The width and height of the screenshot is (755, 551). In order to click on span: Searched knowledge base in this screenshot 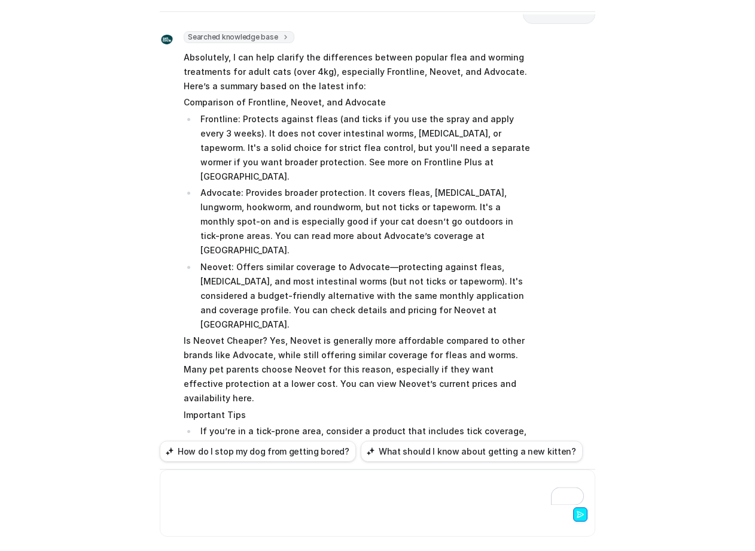, I will do `click(239, 37)`.